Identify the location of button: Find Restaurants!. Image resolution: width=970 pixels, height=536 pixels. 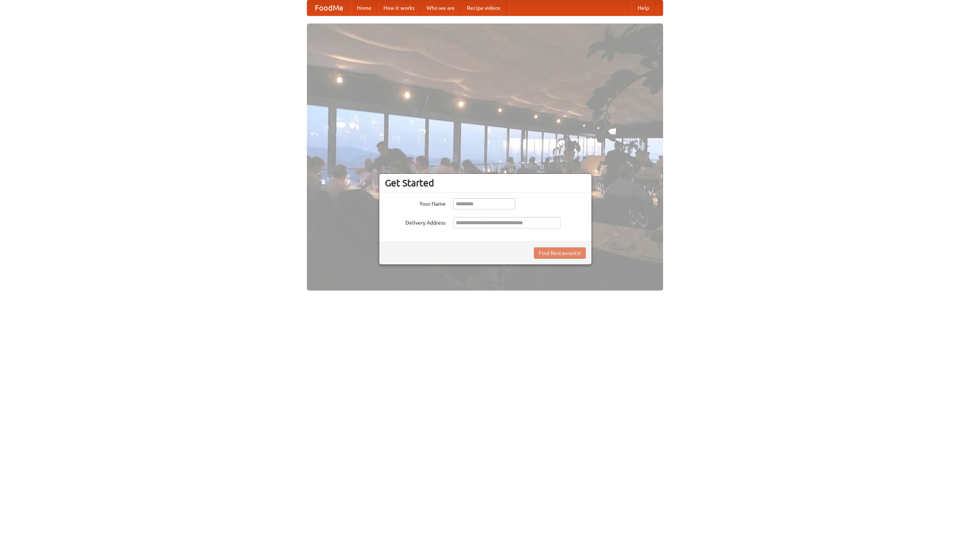
(560, 253).